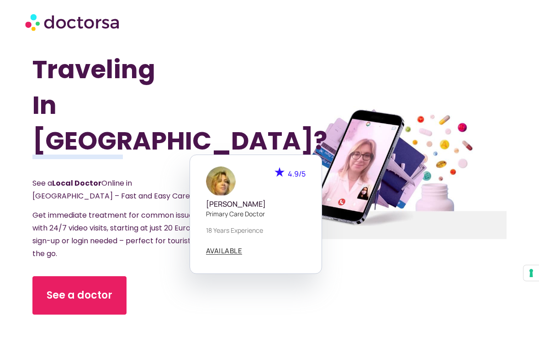  Describe the element at coordinates (224, 251) in the screenshot. I see `a: AVAILABLE` at that location.